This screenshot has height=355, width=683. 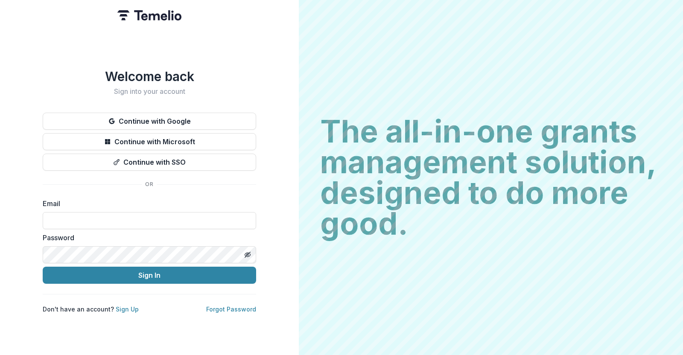 What do you see at coordinates (149, 275) in the screenshot?
I see `button: Sign In` at bounding box center [149, 275].